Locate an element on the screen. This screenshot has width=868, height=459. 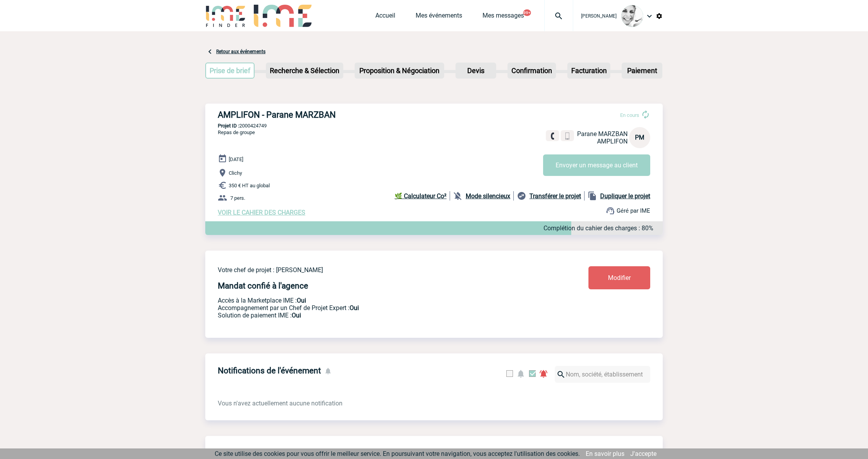
p: Devis is located at coordinates (476, 70).